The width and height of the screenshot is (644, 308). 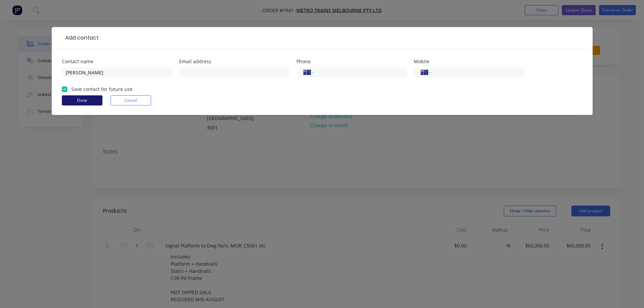 I want to click on div: Mobile, so click(x=469, y=62).